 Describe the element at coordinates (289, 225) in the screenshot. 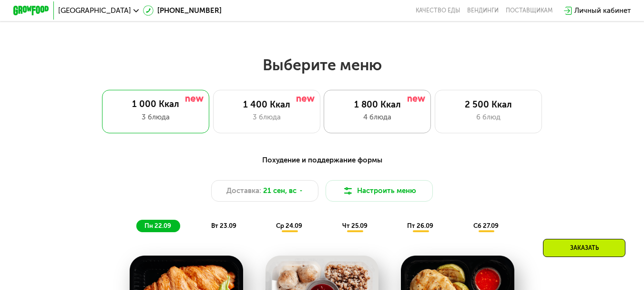

I see `span: ср 24.09` at that location.